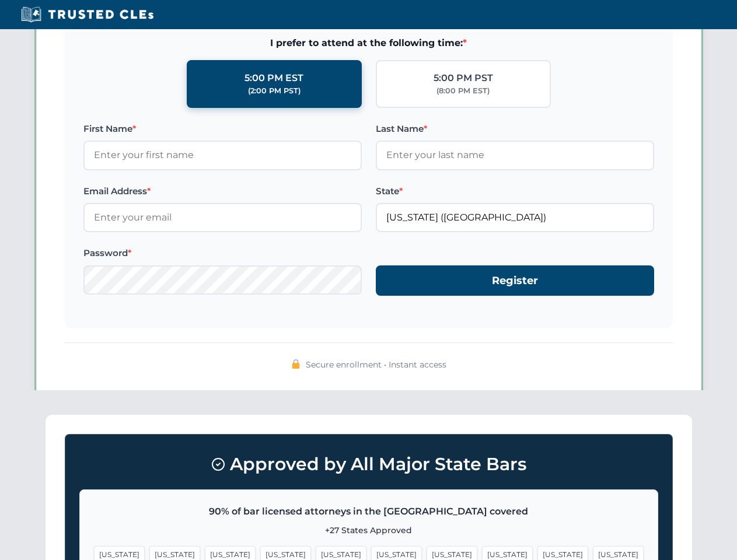 The image size is (737, 560). Describe the element at coordinates (514, 280) in the screenshot. I see `button: Register` at that location.